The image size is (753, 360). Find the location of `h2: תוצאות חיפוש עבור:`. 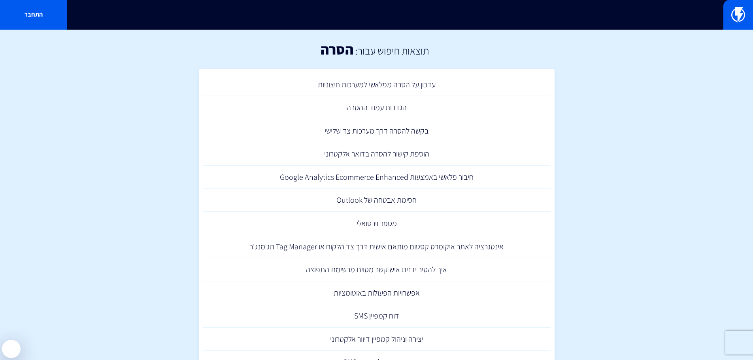

h2: תוצאות חיפוש עבור: is located at coordinates (391, 51).